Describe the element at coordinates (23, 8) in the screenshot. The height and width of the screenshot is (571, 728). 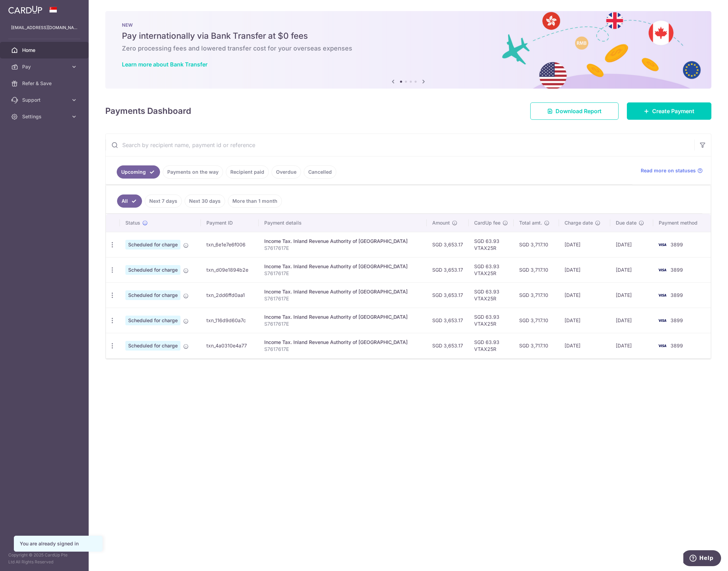
I see `span: Help` at that location.